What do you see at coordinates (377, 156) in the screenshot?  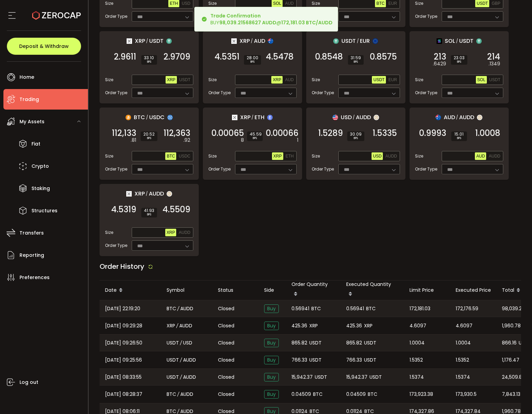 I see `button: USD` at bounding box center [377, 156].